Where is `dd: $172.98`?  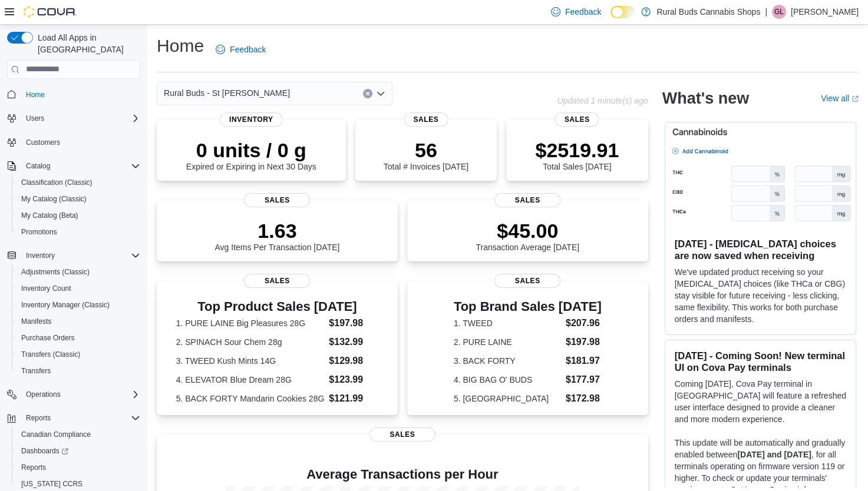 dd: $172.98 is located at coordinates (583, 399).